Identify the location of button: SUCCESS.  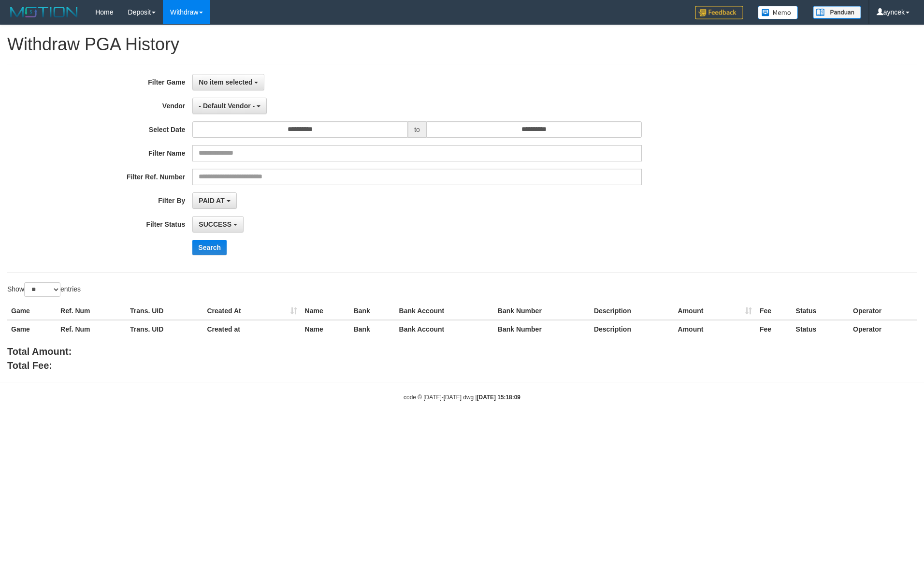
(218, 224).